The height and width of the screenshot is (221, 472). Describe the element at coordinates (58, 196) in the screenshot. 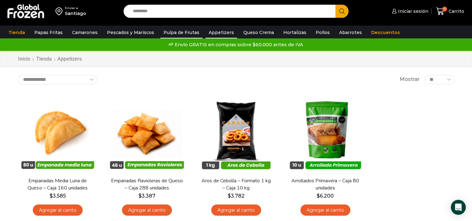

I see `bdi: 3.585` at that location.